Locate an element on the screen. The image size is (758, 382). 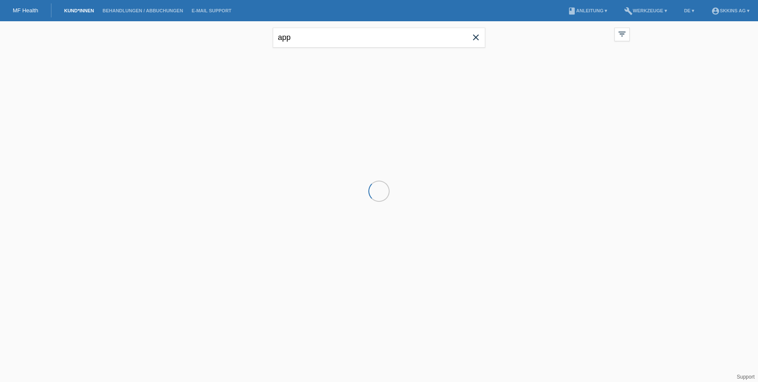
a: E-Mail Support is located at coordinates (211, 11).